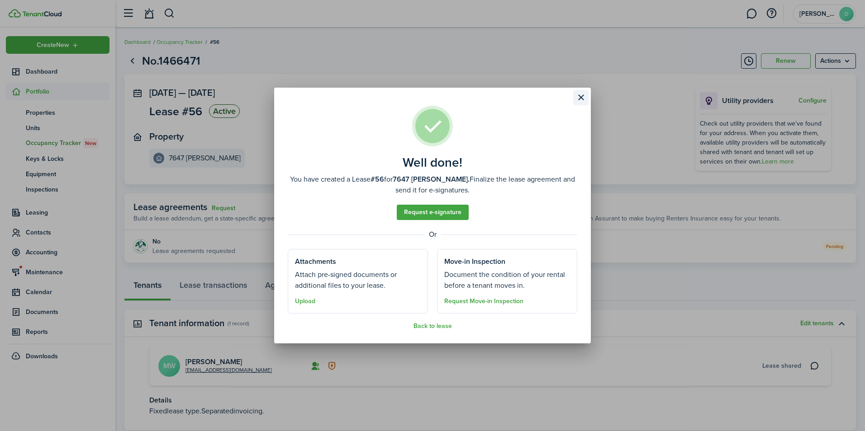 This screenshot has width=865, height=431. I want to click on well-done-description: You have created a Lease for Finalize the lease agreement and send it for e-signatures., so click(432, 185).